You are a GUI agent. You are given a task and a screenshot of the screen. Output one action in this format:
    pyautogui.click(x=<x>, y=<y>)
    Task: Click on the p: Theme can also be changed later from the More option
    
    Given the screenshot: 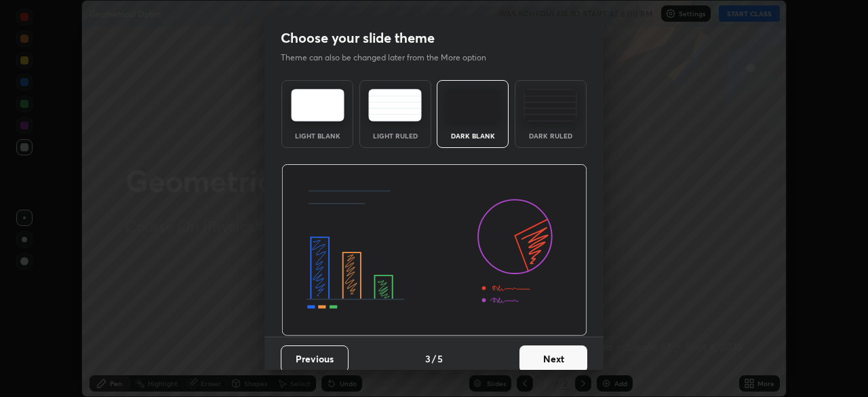 What is the action you would take?
    pyautogui.click(x=390, y=58)
    